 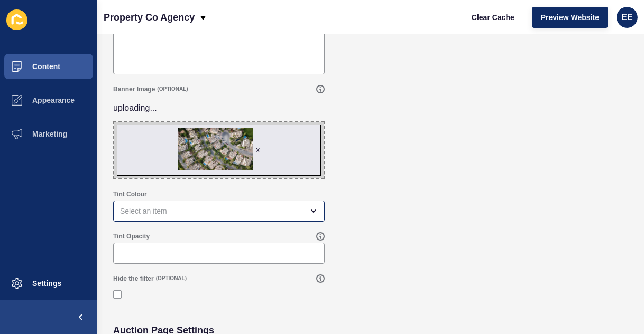 I want to click on span: Clear Cache, so click(x=493, y=18).